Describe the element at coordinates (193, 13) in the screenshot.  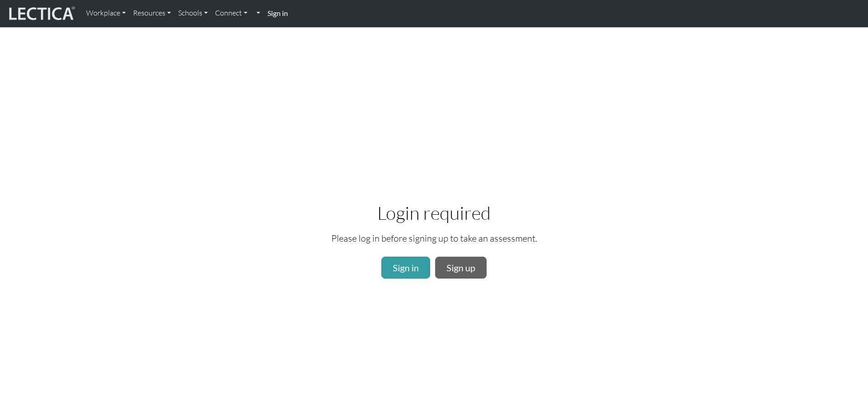
I see `a: Schools` at that location.